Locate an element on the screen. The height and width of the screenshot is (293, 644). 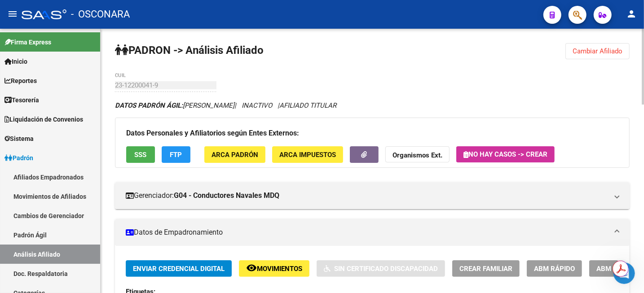
mat-panel-title: Datos de Empadronamiento is located at coordinates (367, 232).